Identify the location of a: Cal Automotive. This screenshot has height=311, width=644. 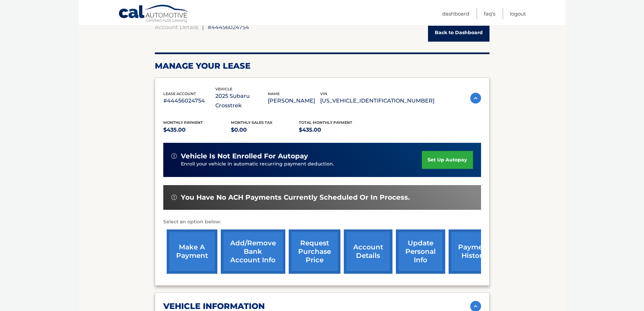
(154, 14).